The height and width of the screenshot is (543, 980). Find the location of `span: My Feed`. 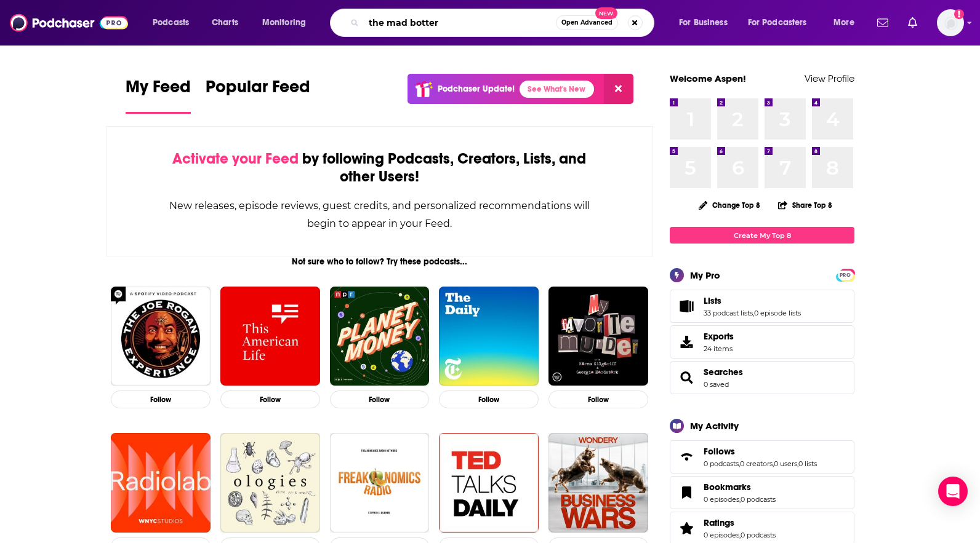

span: My Feed is located at coordinates (158, 90).